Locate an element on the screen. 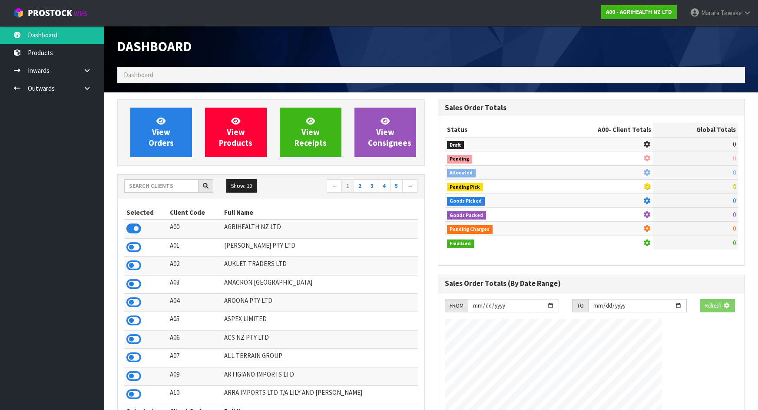 The width and height of the screenshot is (758, 410). span: Finalised is located at coordinates (460, 244).